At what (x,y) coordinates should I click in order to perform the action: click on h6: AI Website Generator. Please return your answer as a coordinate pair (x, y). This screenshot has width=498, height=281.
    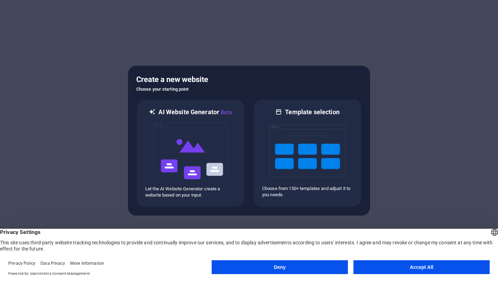
    Looking at the image, I should click on (195, 112).